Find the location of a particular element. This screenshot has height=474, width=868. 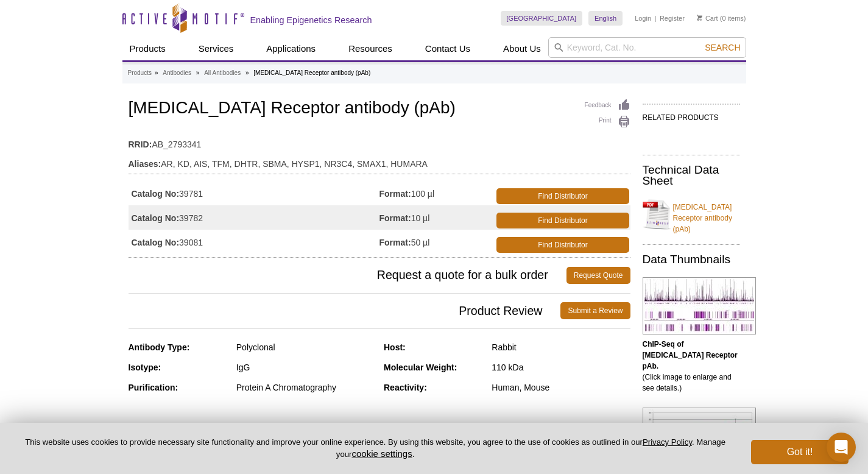

strong: Purification: is located at coordinates (154, 387).